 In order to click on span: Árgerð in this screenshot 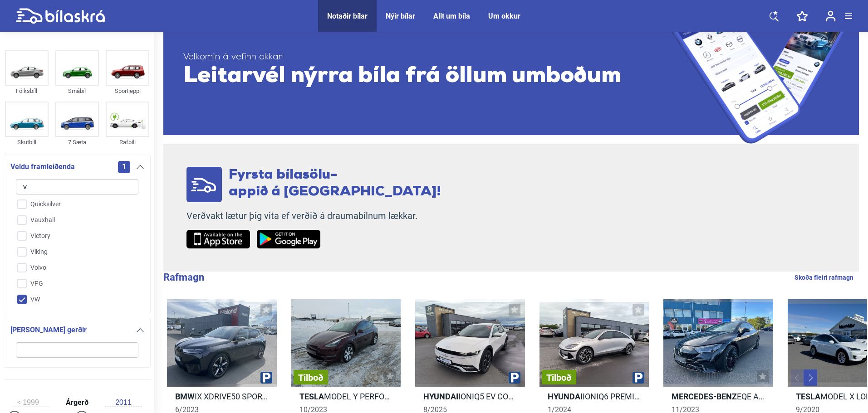, I will do `click(77, 403)`.